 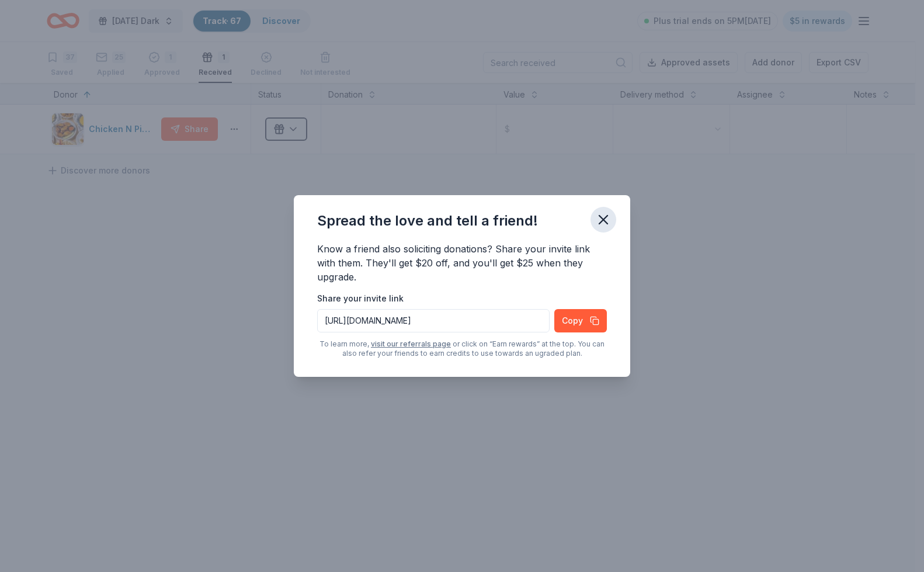 What do you see at coordinates (428, 221) in the screenshot?
I see `div: Spread the love and tell a friend!` at bounding box center [428, 221].